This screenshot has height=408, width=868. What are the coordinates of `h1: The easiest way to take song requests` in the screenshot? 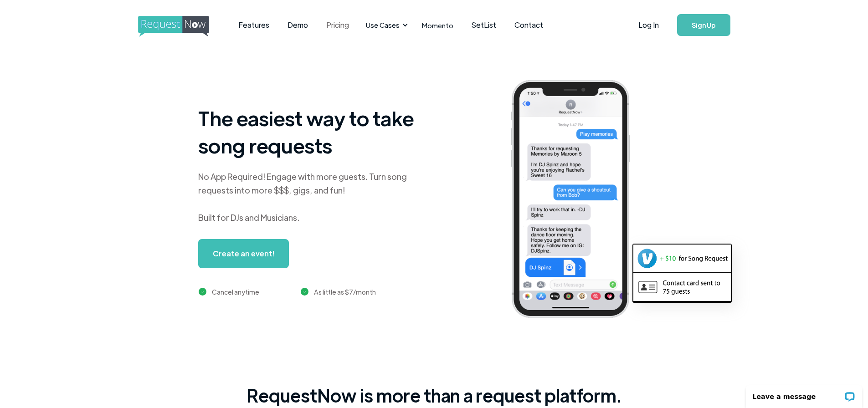 It's located at (312, 131).